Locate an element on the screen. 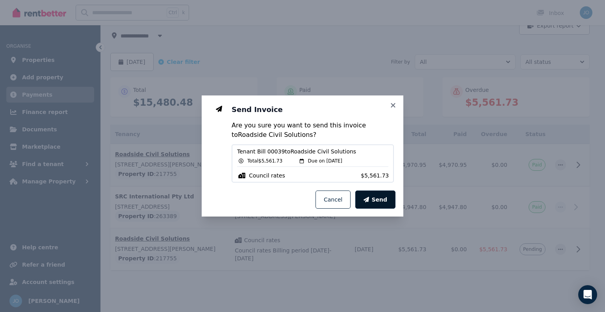 This screenshot has width=605, height=312. span: Council rates is located at coordinates (267, 175).